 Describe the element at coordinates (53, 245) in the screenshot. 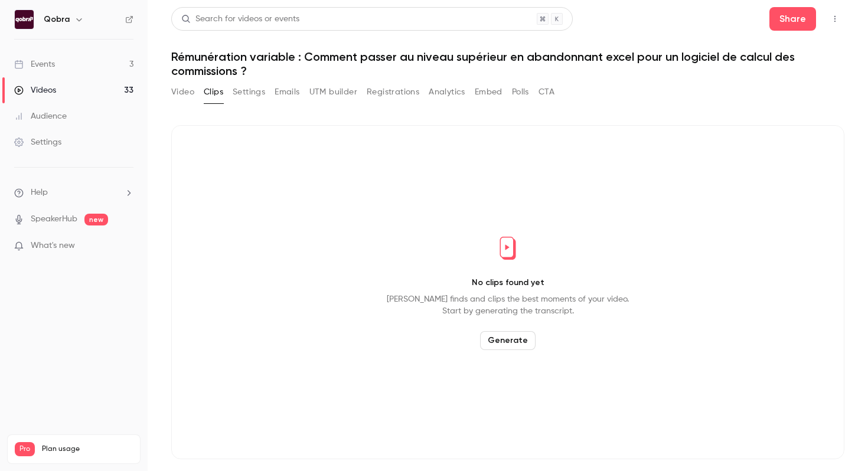

I see `span: What's new` at that location.